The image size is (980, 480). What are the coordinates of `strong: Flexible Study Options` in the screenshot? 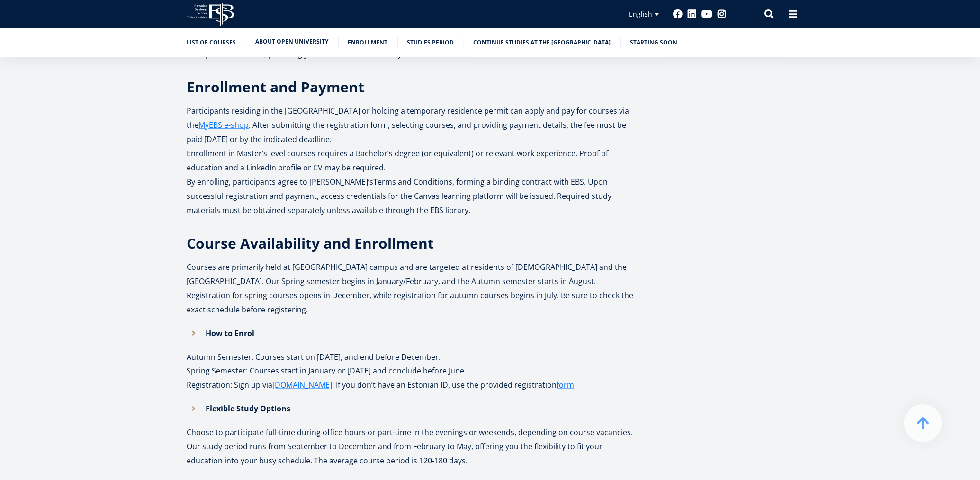 It's located at (248, 409).